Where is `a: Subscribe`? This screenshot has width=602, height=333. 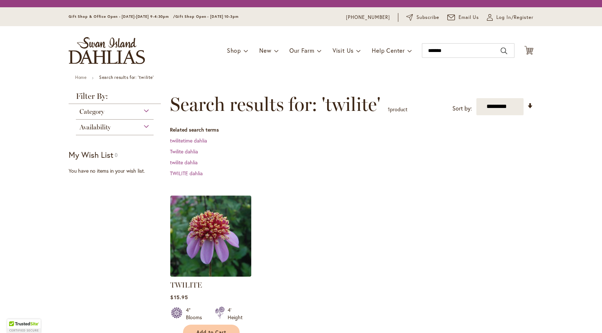 a: Subscribe is located at coordinates (423, 17).